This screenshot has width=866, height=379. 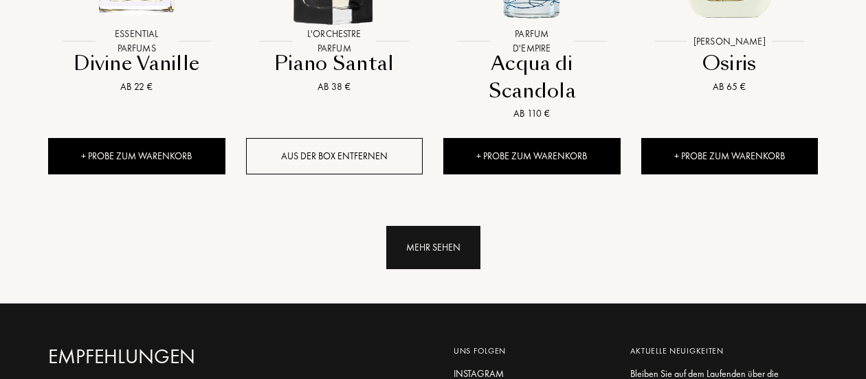 What do you see at coordinates (335, 87) in the screenshot?
I see `div: Ab 38 €` at bounding box center [335, 87].